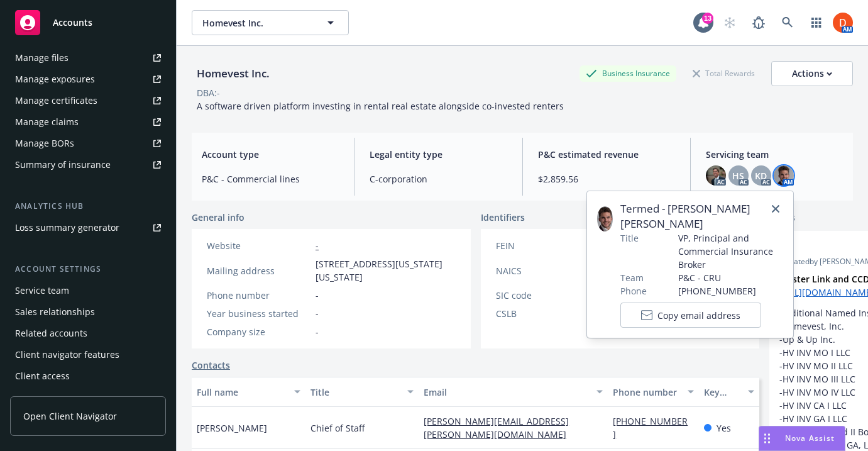  I want to click on button: Email, so click(513, 392).